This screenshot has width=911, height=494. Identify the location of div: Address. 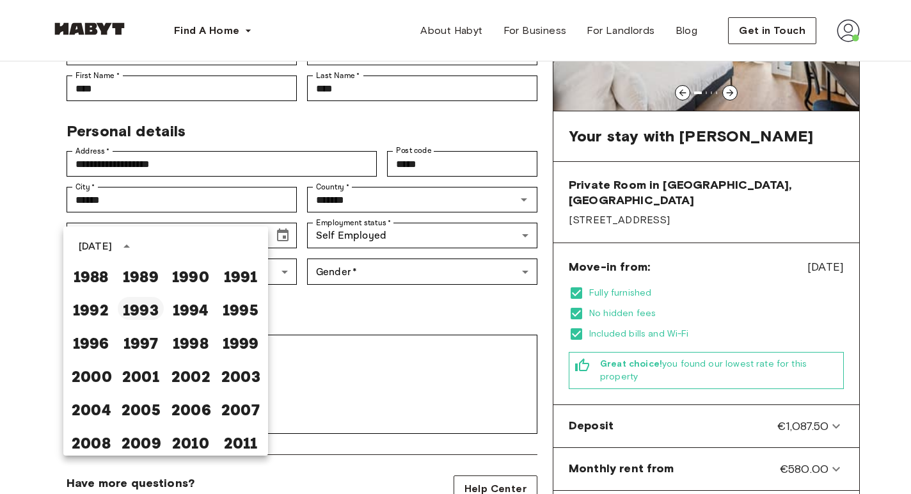
(221, 164).